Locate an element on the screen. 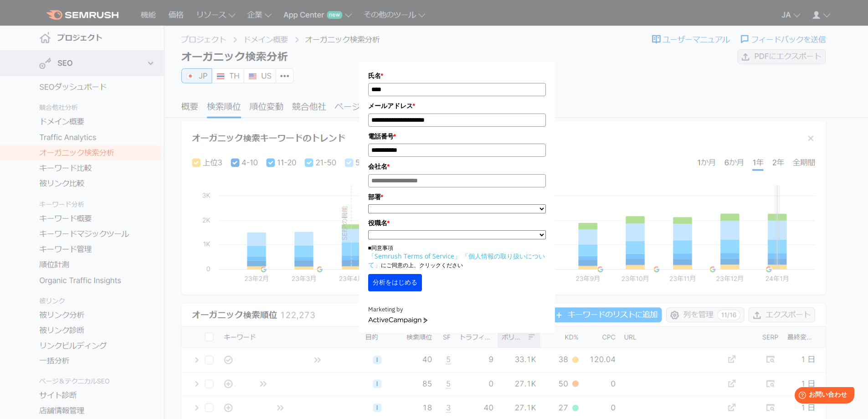 Image resolution: width=868 pixels, height=419 pixels. a: 「Semrush Terms of Service」 is located at coordinates (414, 256).